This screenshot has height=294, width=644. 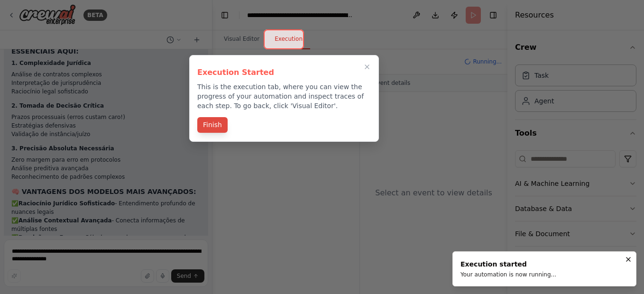 I want to click on div: Execution started, so click(x=508, y=264).